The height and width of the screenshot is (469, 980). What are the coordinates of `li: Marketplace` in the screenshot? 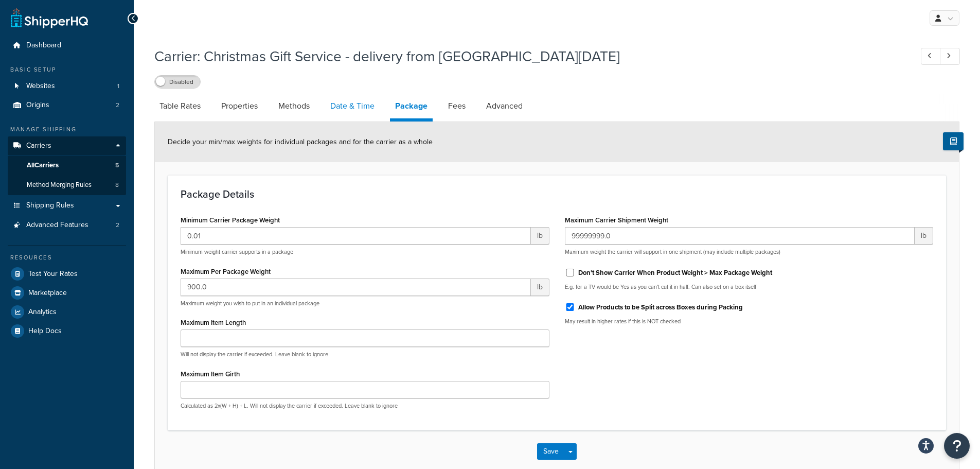 It's located at (67, 293).